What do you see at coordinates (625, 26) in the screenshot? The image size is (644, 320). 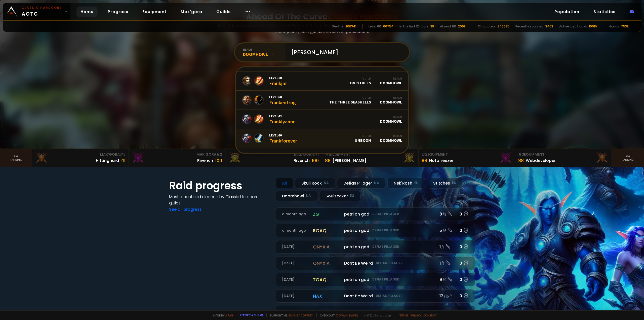 I see `div: 7538` at bounding box center [625, 26].